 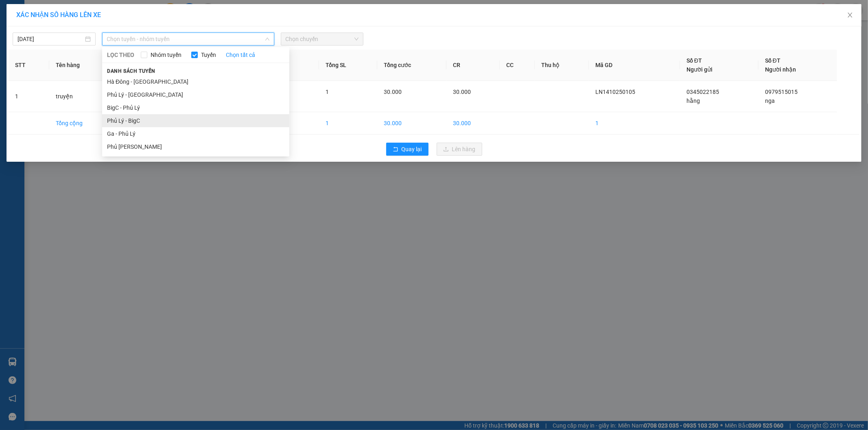 I want to click on span: Nhóm tuyến, so click(x=166, y=55).